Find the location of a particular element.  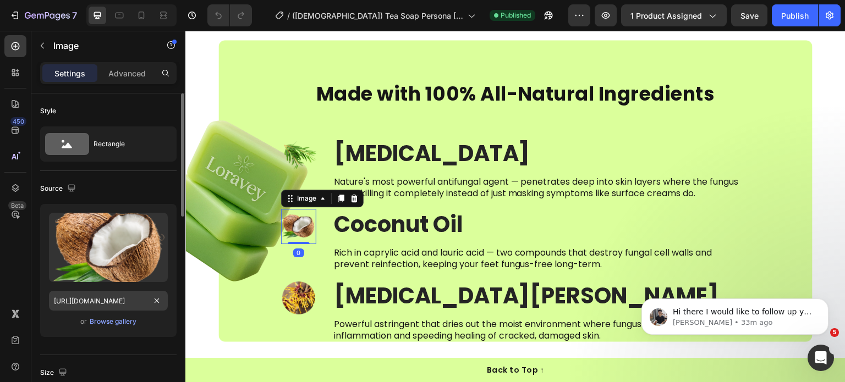

img: Profile image for Tony is located at coordinates (34, 42).